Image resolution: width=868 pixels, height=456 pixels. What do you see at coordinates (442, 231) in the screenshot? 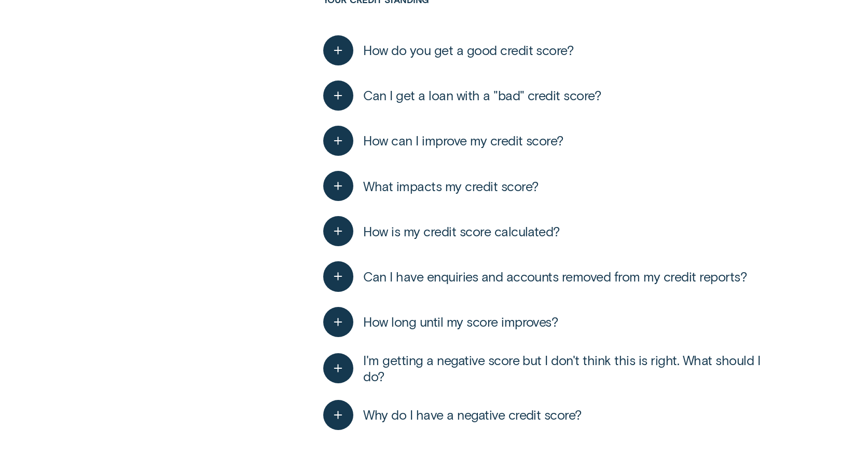
I see `button: How is my credit score calculated?` at bounding box center [442, 231].